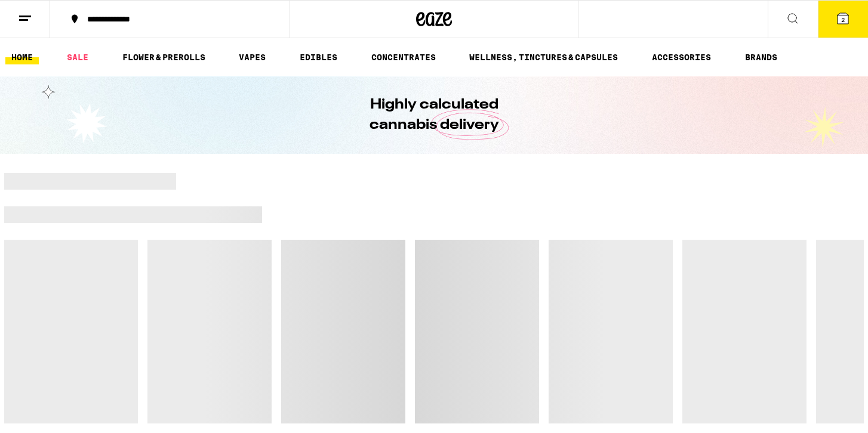 The width and height of the screenshot is (868, 433). Describe the element at coordinates (164, 57) in the screenshot. I see `a: FLOWER & PREROLLS` at that location.